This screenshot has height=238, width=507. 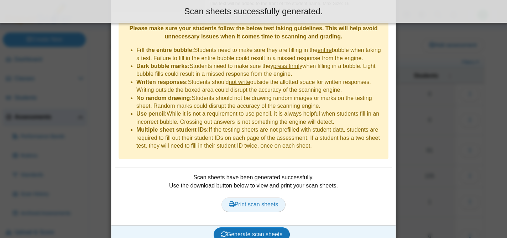 I want to click on u: not write, so click(x=239, y=82).